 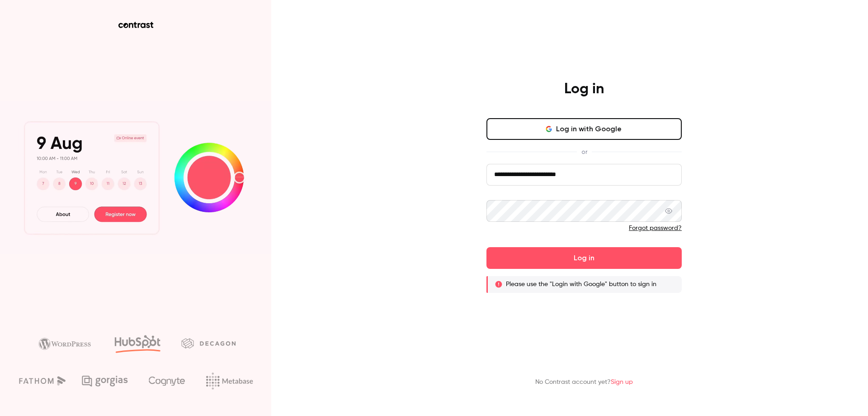 What do you see at coordinates (208, 343) in the screenshot?
I see `img: decagon` at bounding box center [208, 343].